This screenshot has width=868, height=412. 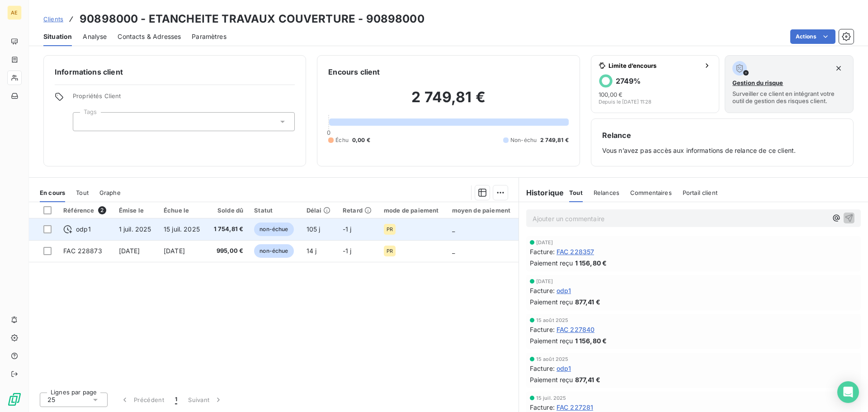 What do you see at coordinates (320, 211) in the screenshot?
I see `div: Délai` at bounding box center [320, 211].